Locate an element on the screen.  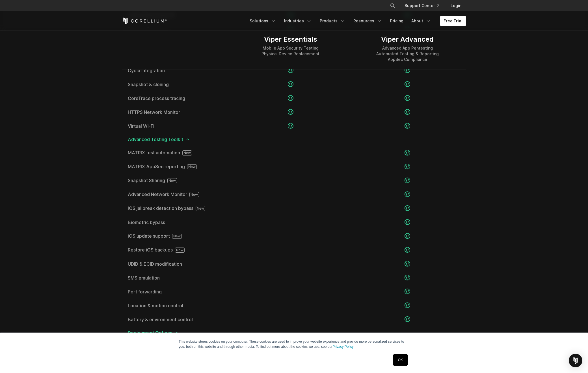
a: MATRIX test automation is located at coordinates (177, 153).